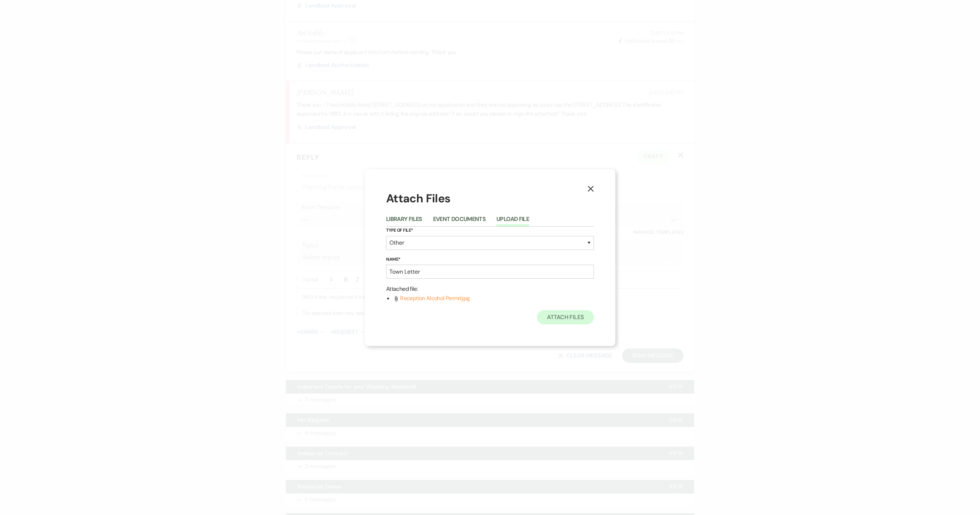 Image resolution: width=980 pixels, height=515 pixels. Describe the element at coordinates (490, 231) in the screenshot. I see `label: Type of File*` at that location.